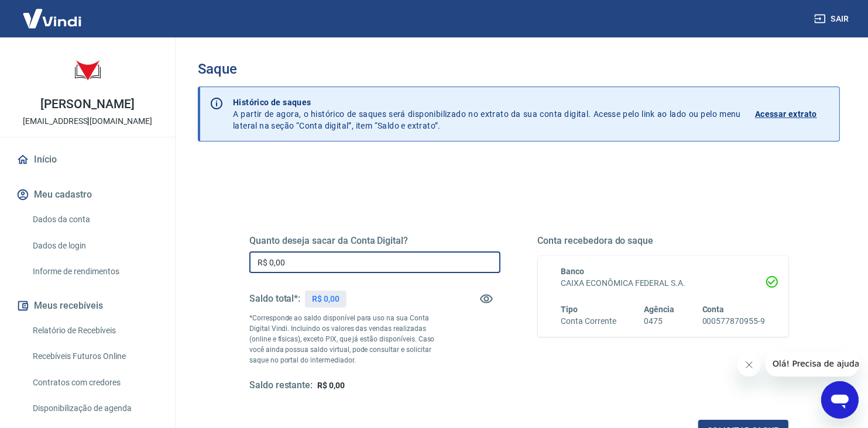 This screenshot has width=868, height=428. What do you see at coordinates (792, 114) in the screenshot?
I see `a: Acessar extrato` at bounding box center [792, 114].